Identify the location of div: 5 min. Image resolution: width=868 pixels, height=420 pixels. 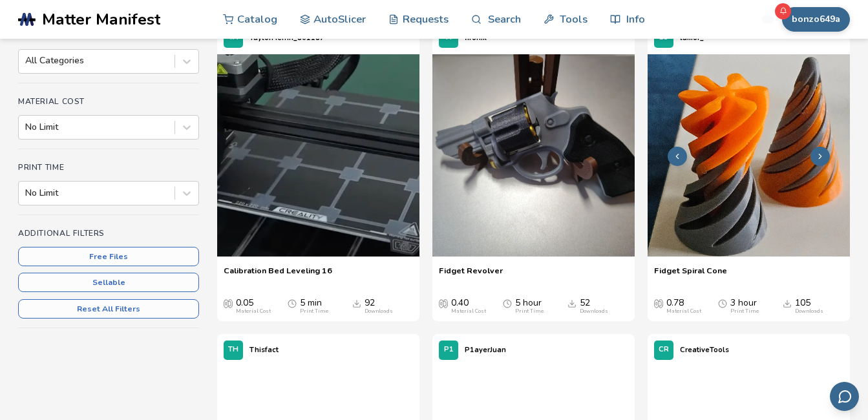
(314, 306).